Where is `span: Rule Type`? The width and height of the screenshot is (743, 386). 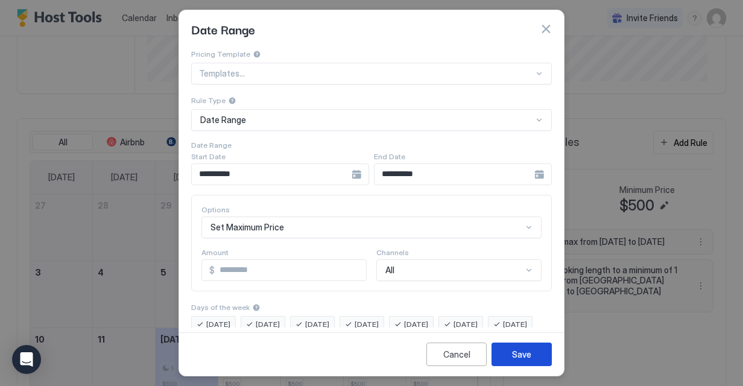
span: Rule Type is located at coordinates (208, 100).